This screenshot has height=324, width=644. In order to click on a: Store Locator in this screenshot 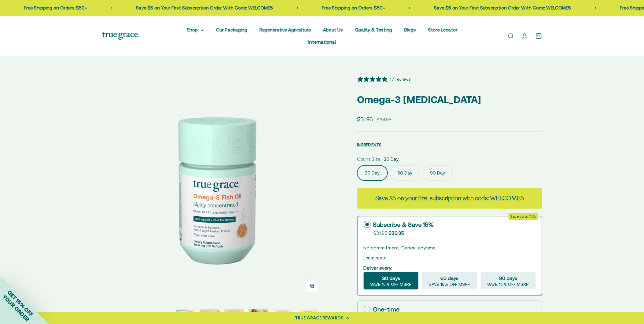, I will do `click(443, 30)`.